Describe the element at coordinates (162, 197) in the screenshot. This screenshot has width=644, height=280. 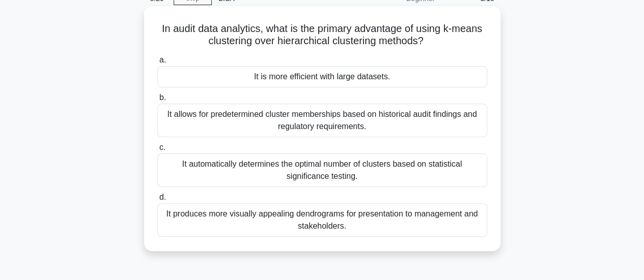
I see `span: d.` at that location.